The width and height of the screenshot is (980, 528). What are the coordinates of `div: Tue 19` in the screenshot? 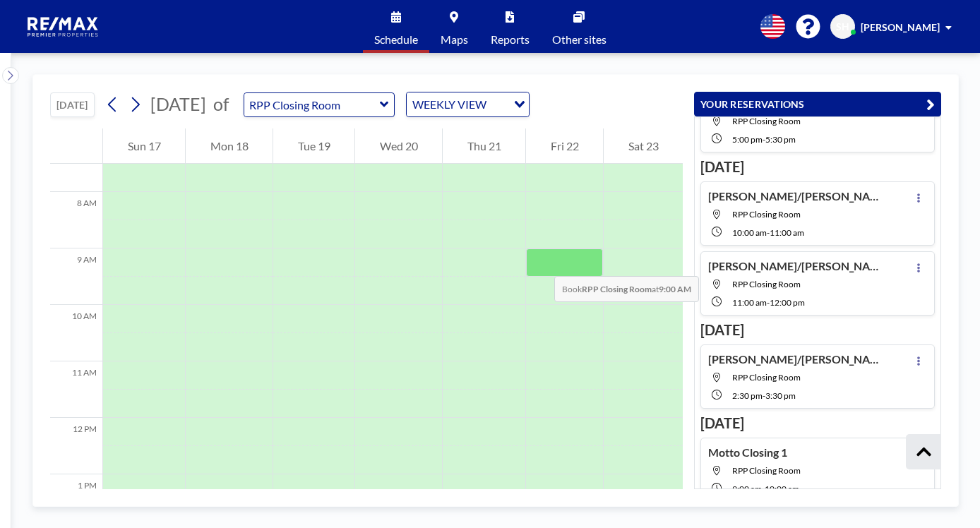 It's located at (313, 146).